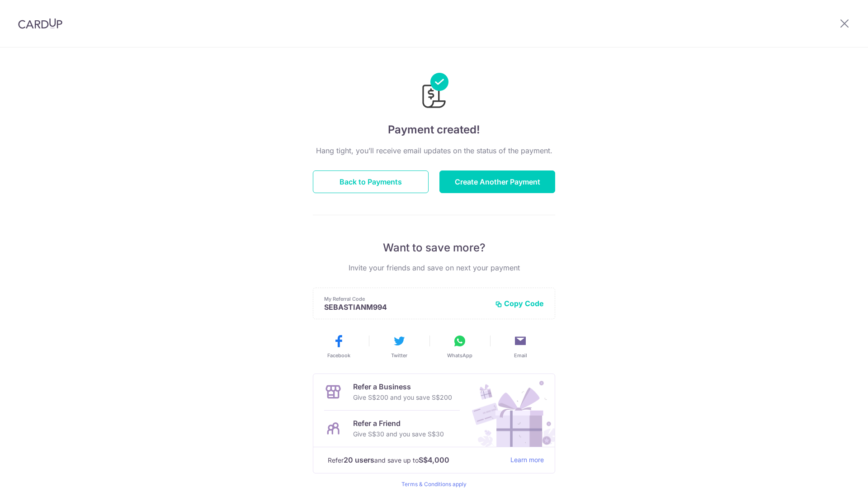 The height and width of the screenshot is (492, 868). Describe the element at coordinates (406, 299) in the screenshot. I see `p: My Referral Code` at that location.